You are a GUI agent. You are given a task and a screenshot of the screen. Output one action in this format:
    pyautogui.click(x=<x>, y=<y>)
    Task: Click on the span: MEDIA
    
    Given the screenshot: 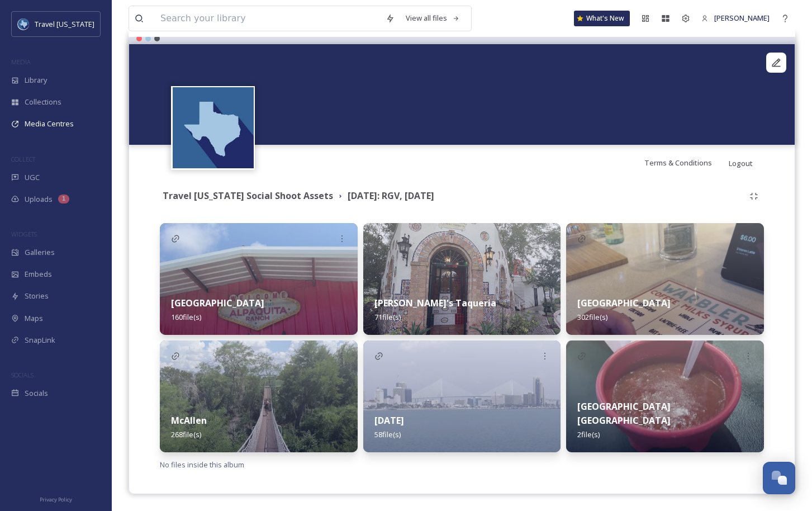 What is the action you would take?
    pyautogui.click(x=21, y=61)
    